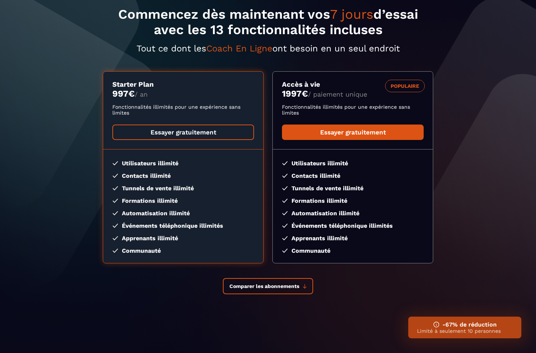 Image resolution: width=536 pixels, height=353 pixels. What do you see at coordinates (295, 94) in the screenshot?
I see `money: 1997` at bounding box center [295, 94].